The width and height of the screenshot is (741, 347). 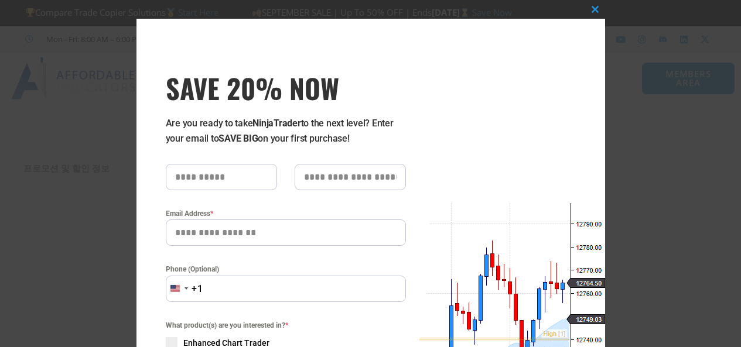 What do you see at coordinates (286, 214) in the screenshot?
I see `label: Email Address` at bounding box center [286, 214].